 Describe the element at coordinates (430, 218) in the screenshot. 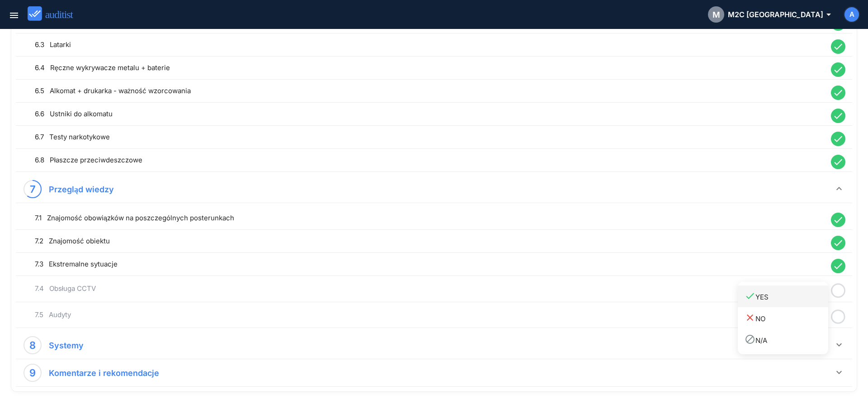

I see `div: 7.1 Znajomość obowiązków na poszczególnych posterunkach` at that location.